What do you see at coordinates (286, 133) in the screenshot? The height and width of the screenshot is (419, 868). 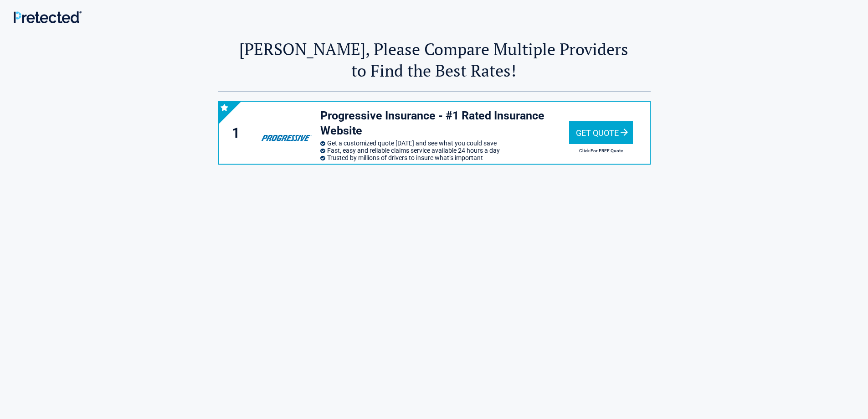 I see `img: progressive's logo` at bounding box center [286, 133].